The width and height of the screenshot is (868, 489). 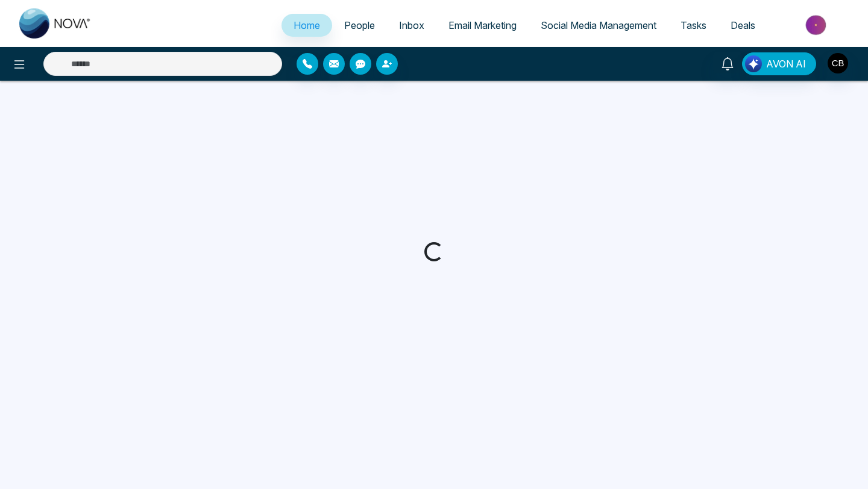 I want to click on img: User Avatar, so click(x=838, y=64).